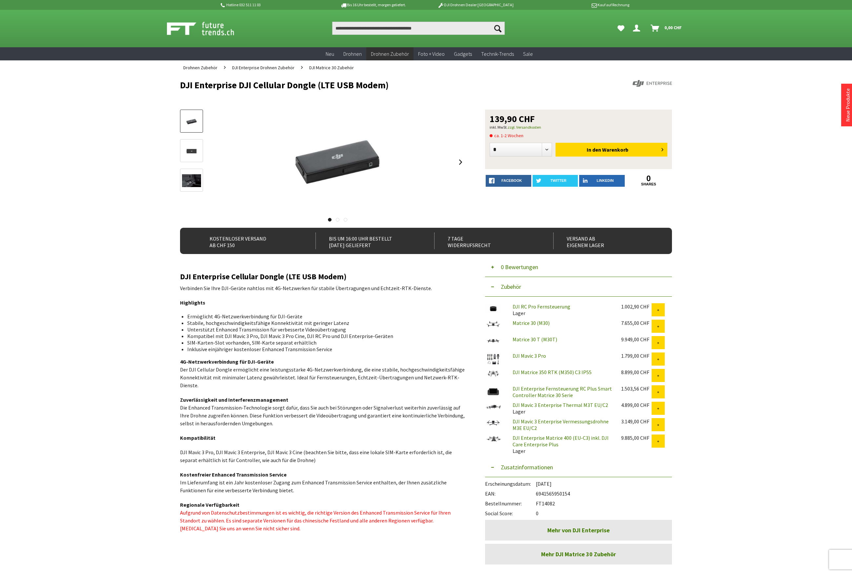 This screenshot has height=574, width=852. Describe the element at coordinates (419, 28) in the screenshot. I see `input: Produkt, Marke, Kategorie, EAN, Artikelnummer…` at that location.